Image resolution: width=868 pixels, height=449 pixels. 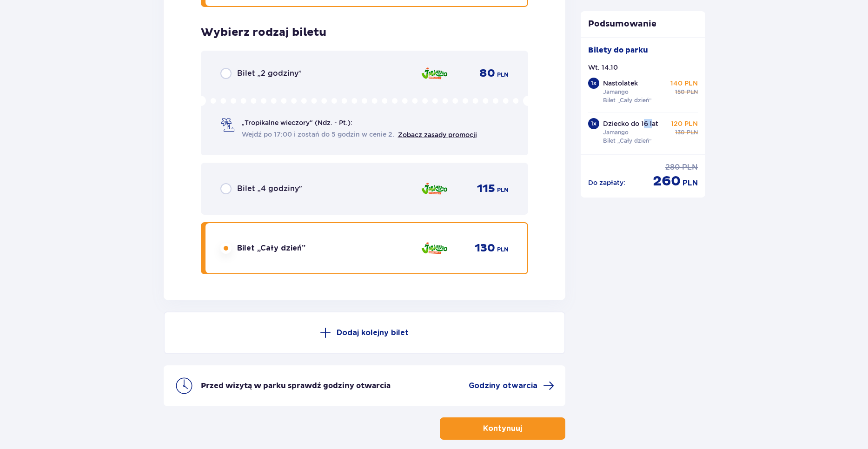 What do you see at coordinates (603, 67) in the screenshot?
I see `p: Wt. 14.10` at bounding box center [603, 67].